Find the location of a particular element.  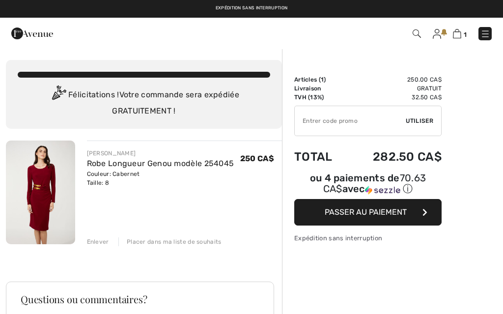

a: Robe Longueur Genou modèle 254045 is located at coordinates (161, 163).